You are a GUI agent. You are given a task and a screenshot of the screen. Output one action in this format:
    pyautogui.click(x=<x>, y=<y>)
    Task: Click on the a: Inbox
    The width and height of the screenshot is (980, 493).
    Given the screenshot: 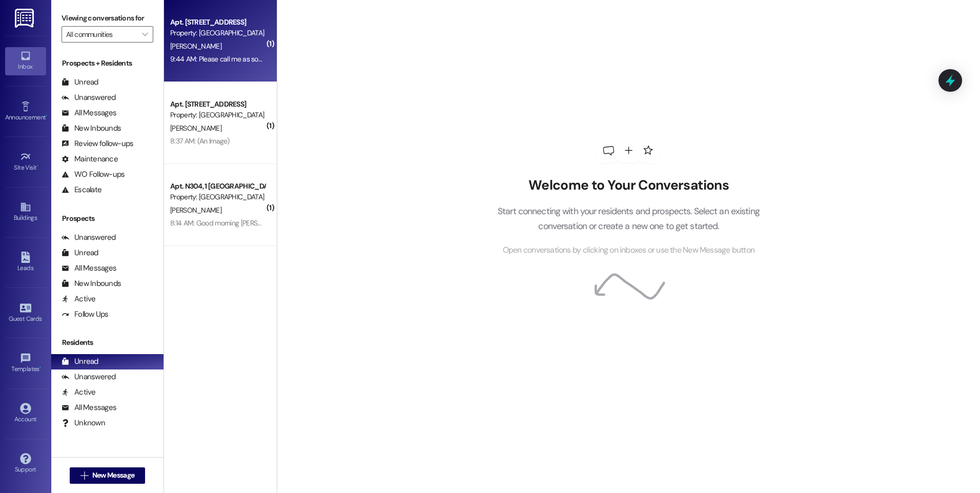 What is the action you would take?
    pyautogui.click(x=26, y=61)
    